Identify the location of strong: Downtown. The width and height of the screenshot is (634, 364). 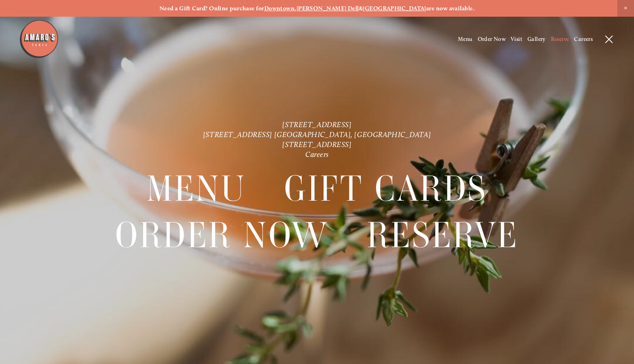
(279, 8).